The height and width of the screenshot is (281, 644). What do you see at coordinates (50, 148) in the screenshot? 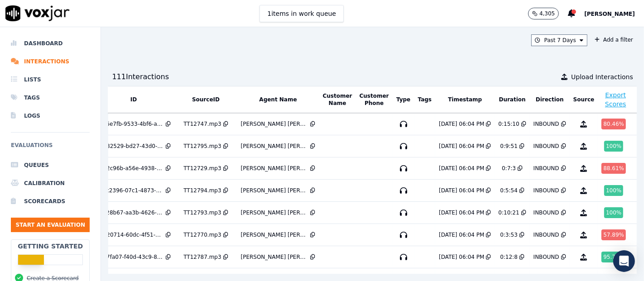
I see `h6: Evaluations` at bounding box center [50, 148].